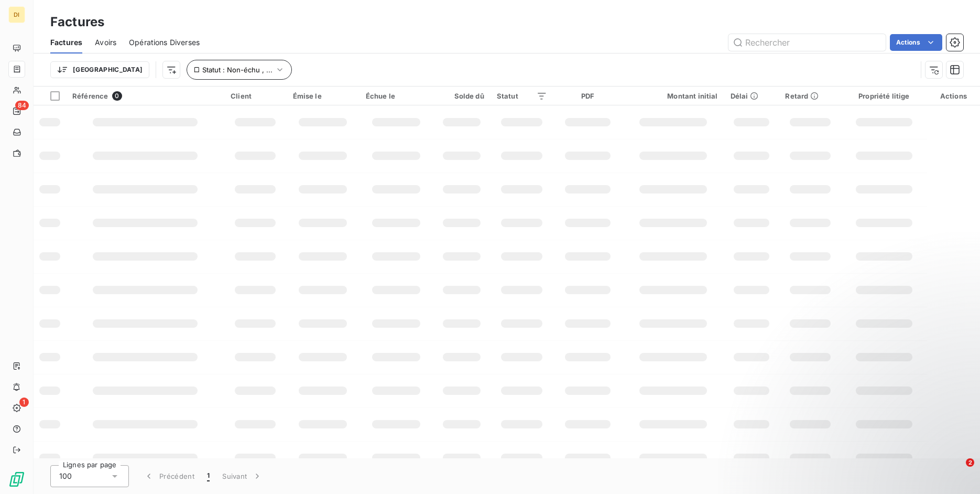  I want to click on span: Référence, so click(91, 95).